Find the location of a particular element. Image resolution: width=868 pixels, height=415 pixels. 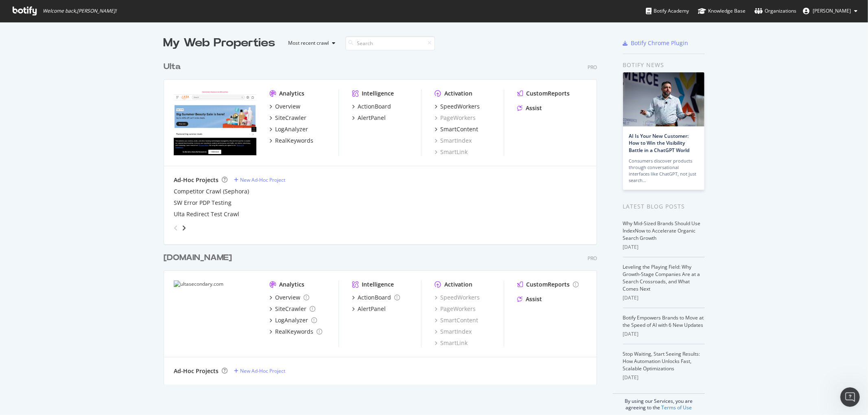

div: Ulta is located at coordinates (172, 67).